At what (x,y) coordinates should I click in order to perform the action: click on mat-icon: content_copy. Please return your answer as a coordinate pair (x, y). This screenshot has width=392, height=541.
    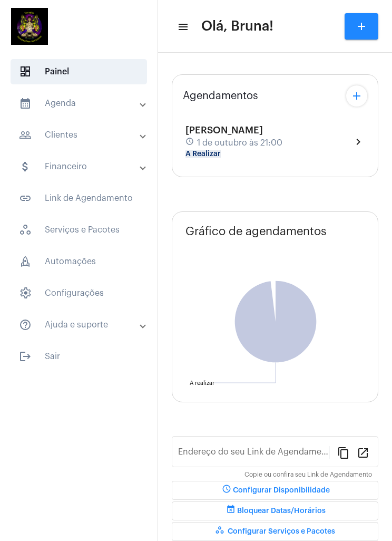
    Looking at the image, I should click on (344, 452).